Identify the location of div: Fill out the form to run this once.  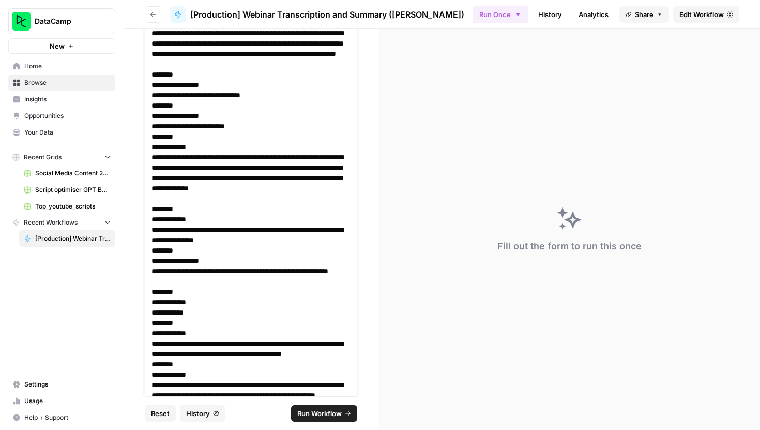
(569, 246).